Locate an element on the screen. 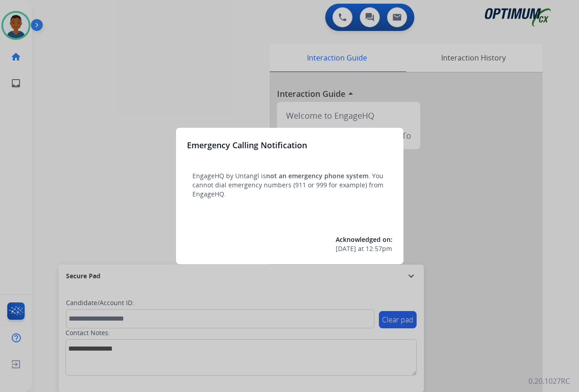 This screenshot has height=392, width=579. h3: Emergency Calling Notification is located at coordinates (247, 145).